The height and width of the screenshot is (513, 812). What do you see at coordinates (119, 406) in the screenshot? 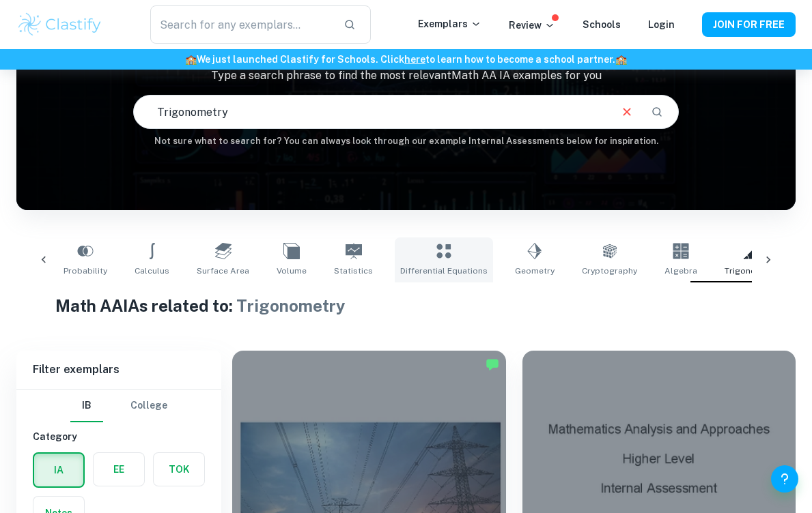
I see `div: Filter type choice` at bounding box center [119, 406].